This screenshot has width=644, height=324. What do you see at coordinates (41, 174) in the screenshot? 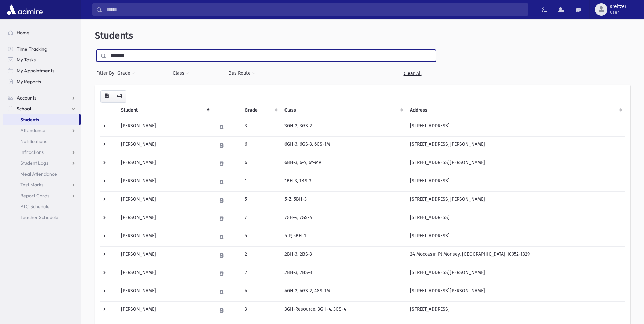
I see `a: Meal Attendance` at bounding box center [41, 174].